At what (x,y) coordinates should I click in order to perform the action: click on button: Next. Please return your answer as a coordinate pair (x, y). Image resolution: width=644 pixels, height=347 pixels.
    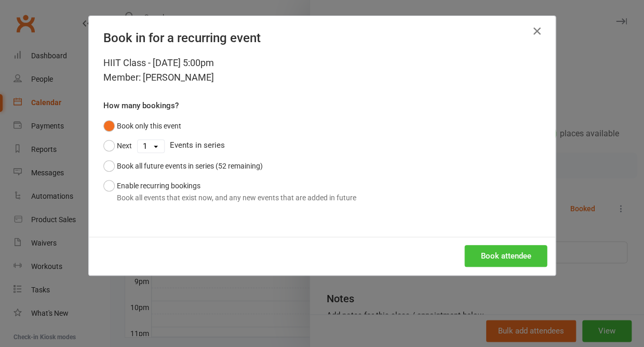
    Looking at the image, I should click on (117, 145).